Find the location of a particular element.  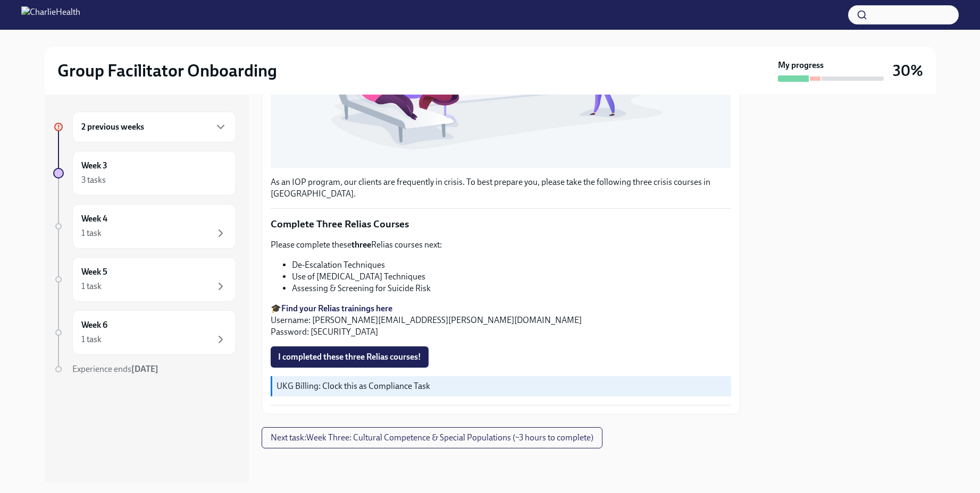

a: Find your Relias trainings here is located at coordinates (336, 308).